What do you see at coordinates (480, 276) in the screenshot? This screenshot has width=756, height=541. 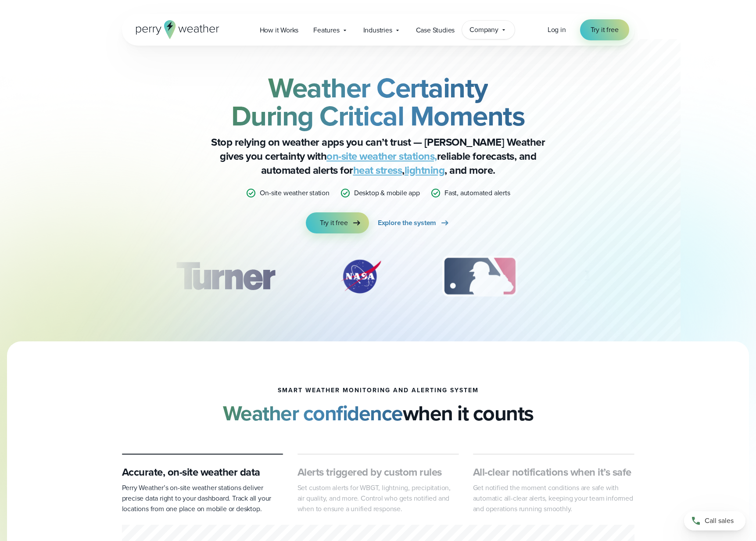 I see `img: MLB.svg` at bounding box center [480, 276].